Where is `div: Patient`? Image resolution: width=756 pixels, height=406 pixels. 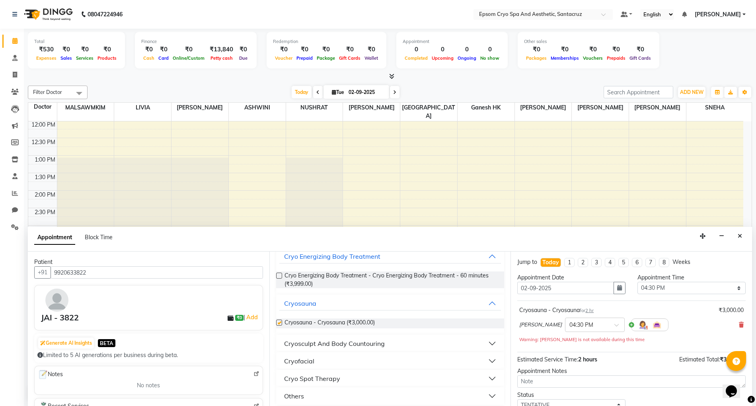
div: Patient is located at coordinates (149, 262).